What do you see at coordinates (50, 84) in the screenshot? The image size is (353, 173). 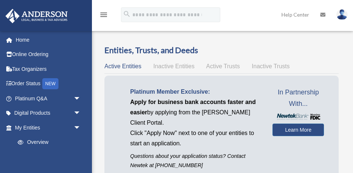 I see `div: NEW` at bounding box center [50, 84].